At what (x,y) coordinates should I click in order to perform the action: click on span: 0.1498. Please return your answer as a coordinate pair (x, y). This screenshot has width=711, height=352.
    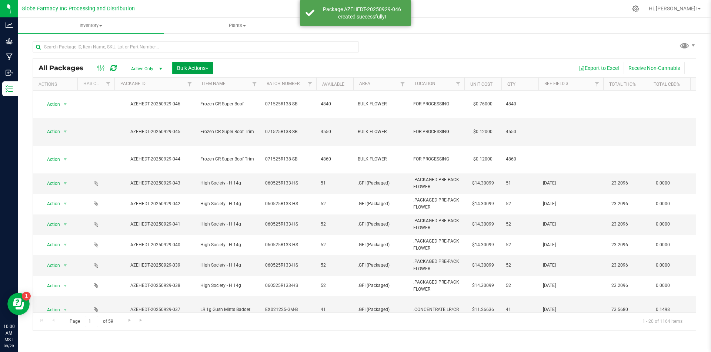
    Looking at the image, I should click on (663, 310).